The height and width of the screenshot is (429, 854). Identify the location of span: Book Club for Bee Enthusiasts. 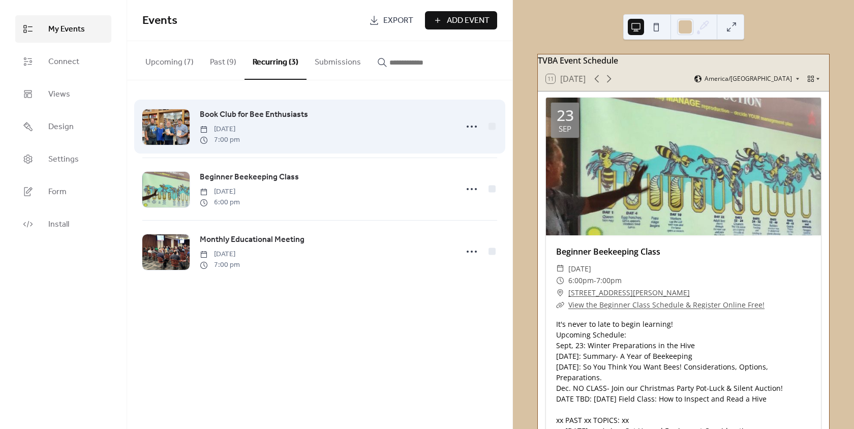
(254, 115).